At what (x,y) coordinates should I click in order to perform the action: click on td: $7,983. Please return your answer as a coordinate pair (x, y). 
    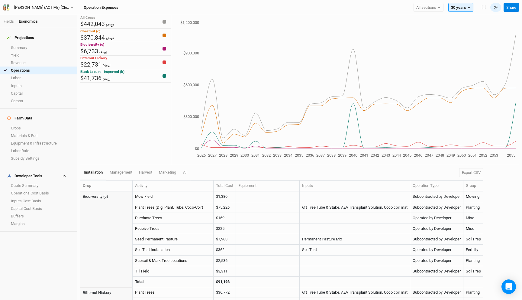
    Looking at the image, I should click on (225, 239).